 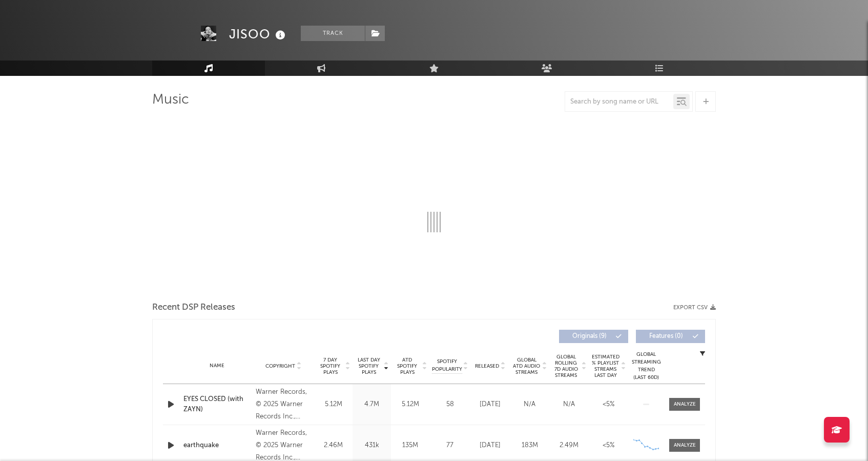 I want to click on div: 135M, so click(x=410, y=446).